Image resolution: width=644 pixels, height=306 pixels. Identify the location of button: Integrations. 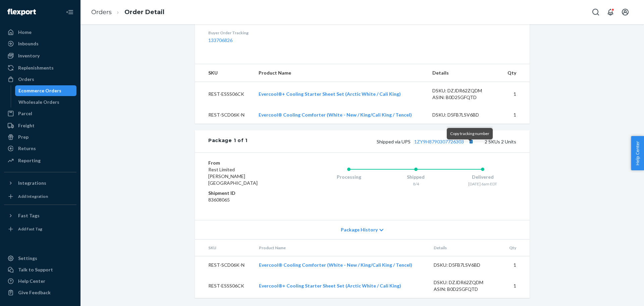
(40, 183).